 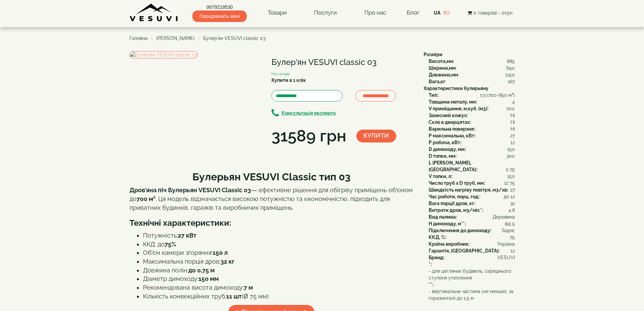 What do you see at coordinates (468, 190) in the screenshot?
I see `b: Швидкість нагріву повітря, м3/хв:` at bounding box center [468, 190].